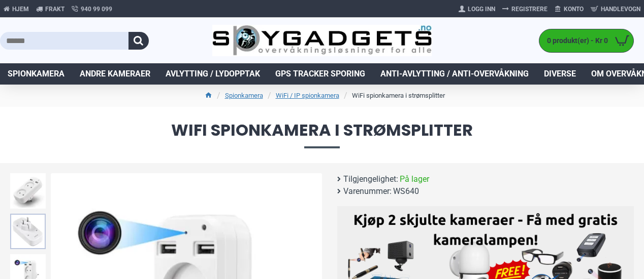 The width and height of the screenshot is (644, 279). What do you see at coordinates (414, 179) in the screenshot?
I see `span: På lager` at bounding box center [414, 179].